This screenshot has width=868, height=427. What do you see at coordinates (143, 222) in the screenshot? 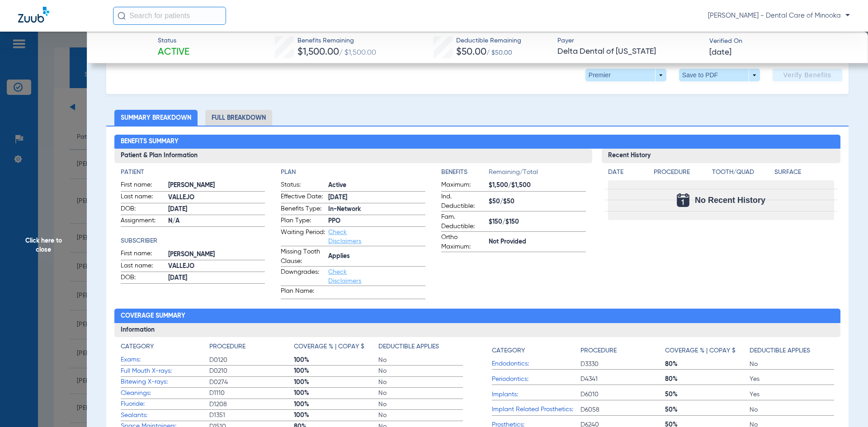
I see `span: Assignment:` at bounding box center [143, 222].